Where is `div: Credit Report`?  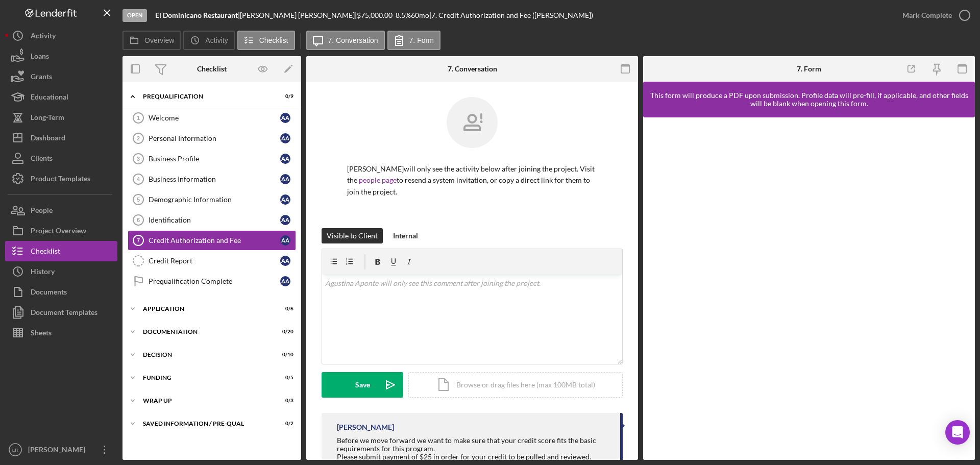 div: Credit Report is located at coordinates (214, 261).